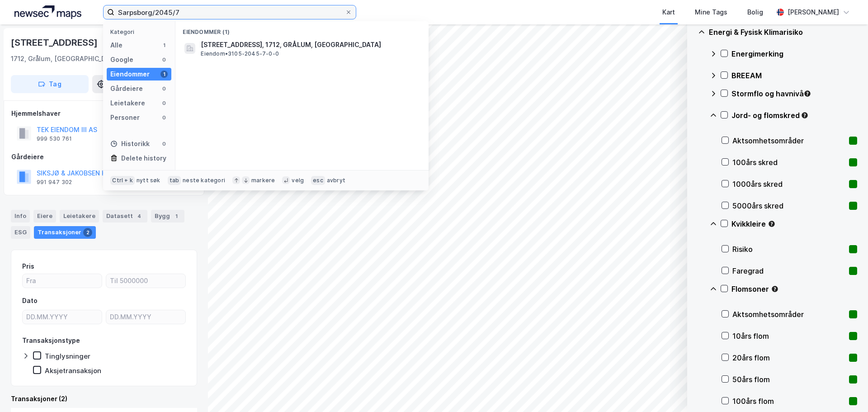 The width and height of the screenshot is (868, 412). Describe the element at coordinates (239, 54) in the screenshot. I see `span: Eiendom • 3105-2045-7-0-0` at that location.